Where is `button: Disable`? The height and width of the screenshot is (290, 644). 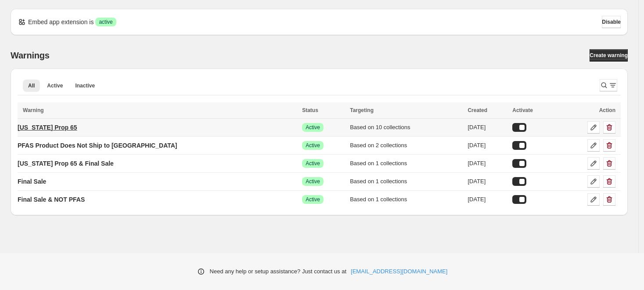
button: Disable is located at coordinates (611, 22).